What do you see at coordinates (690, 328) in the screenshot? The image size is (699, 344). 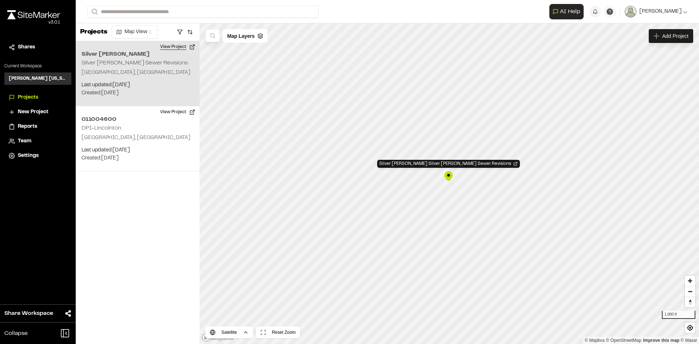 I see `button: Find my location` at bounding box center [690, 328].